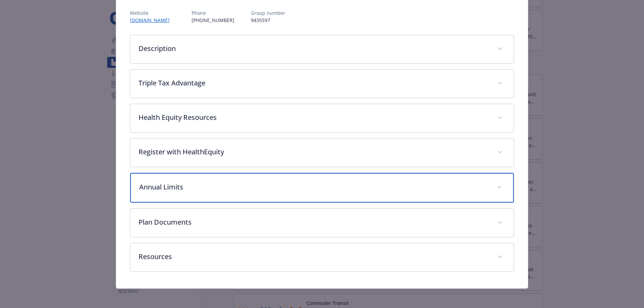 This screenshot has width=644, height=308. What do you see at coordinates (322, 49) in the screenshot?
I see `div: Description` at bounding box center [322, 49].